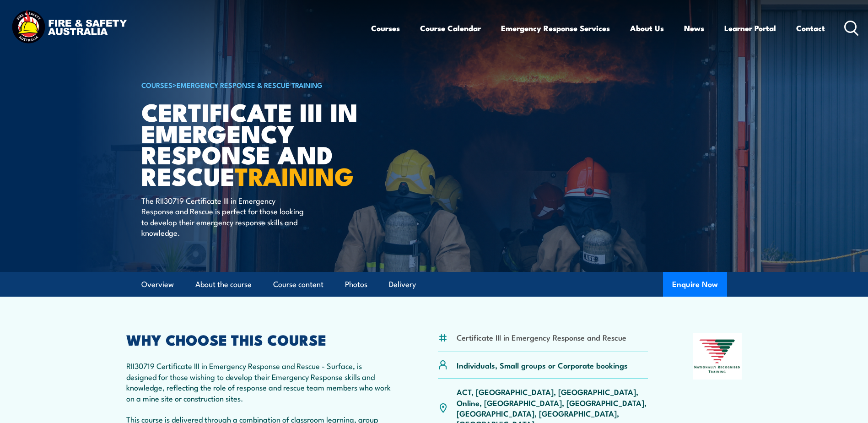  Describe the element at coordinates (750, 28) in the screenshot. I see `a: Learner Portal` at that location.